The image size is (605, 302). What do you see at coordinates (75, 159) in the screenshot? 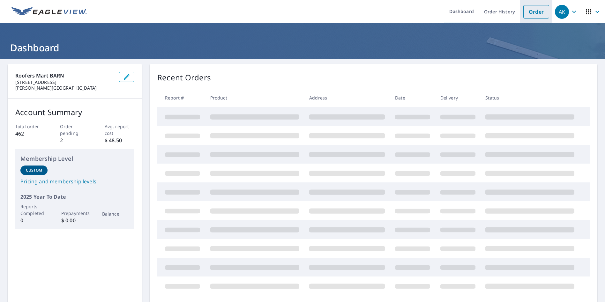
I see `p: Membership Level` at bounding box center [75, 159].